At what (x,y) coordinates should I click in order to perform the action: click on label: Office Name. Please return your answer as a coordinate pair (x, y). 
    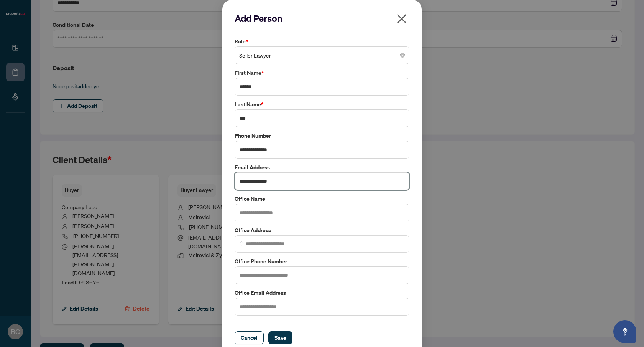
    Looking at the image, I should click on (322, 199).